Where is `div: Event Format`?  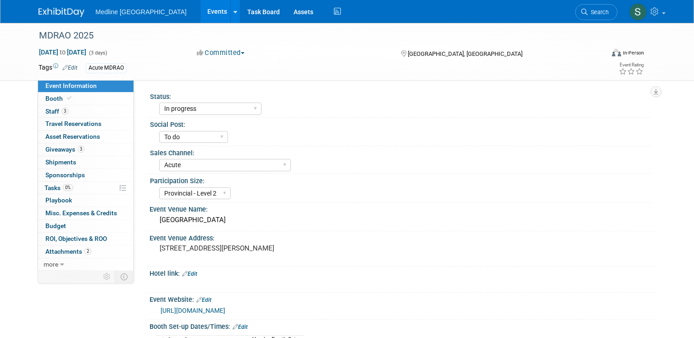
div: Event Format is located at coordinates (599, 55).